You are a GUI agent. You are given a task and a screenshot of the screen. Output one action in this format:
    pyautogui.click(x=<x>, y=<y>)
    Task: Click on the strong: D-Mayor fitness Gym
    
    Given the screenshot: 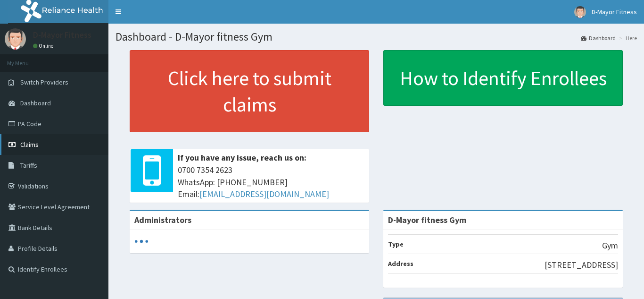 What is the action you would take?
    pyautogui.click(x=427, y=220)
    